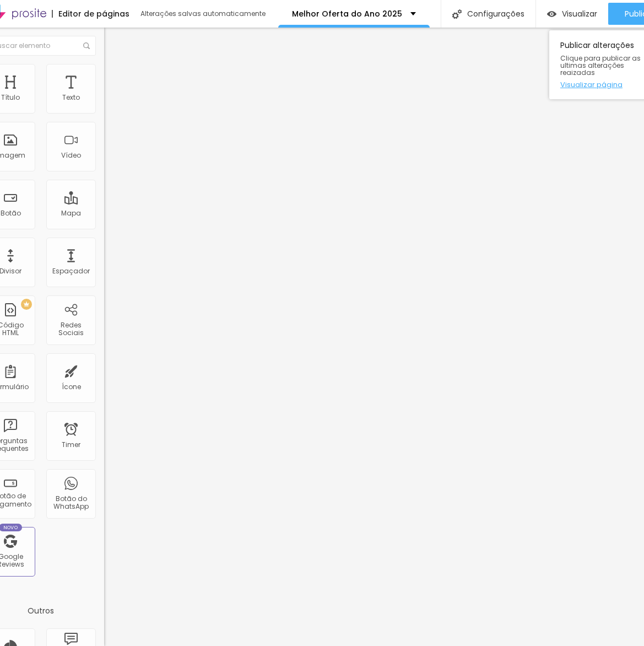 This screenshot has height=646, width=644. Describe the element at coordinates (204, 14) in the screenshot. I see `div: Alterações salvas automaticamente` at that location.